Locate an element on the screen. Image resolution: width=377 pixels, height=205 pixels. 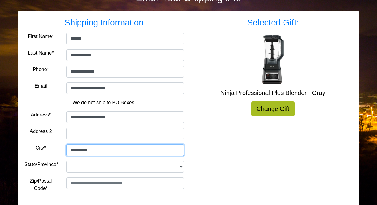
label: Email is located at coordinates (41, 86).